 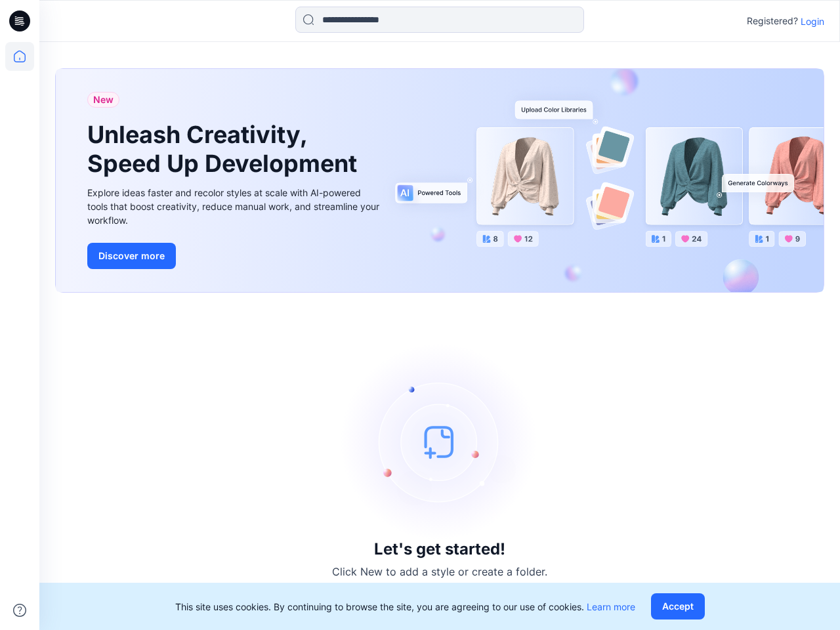 What do you see at coordinates (235, 256) in the screenshot?
I see `a: Discover more` at bounding box center [235, 256].